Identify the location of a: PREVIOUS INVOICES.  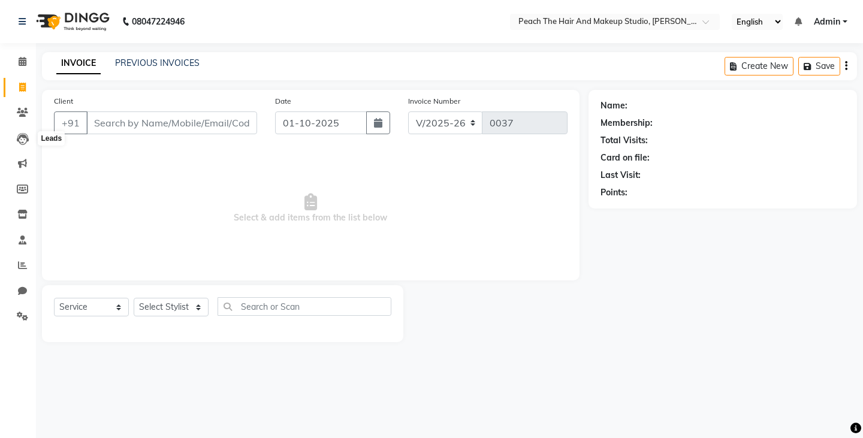
(157, 63).